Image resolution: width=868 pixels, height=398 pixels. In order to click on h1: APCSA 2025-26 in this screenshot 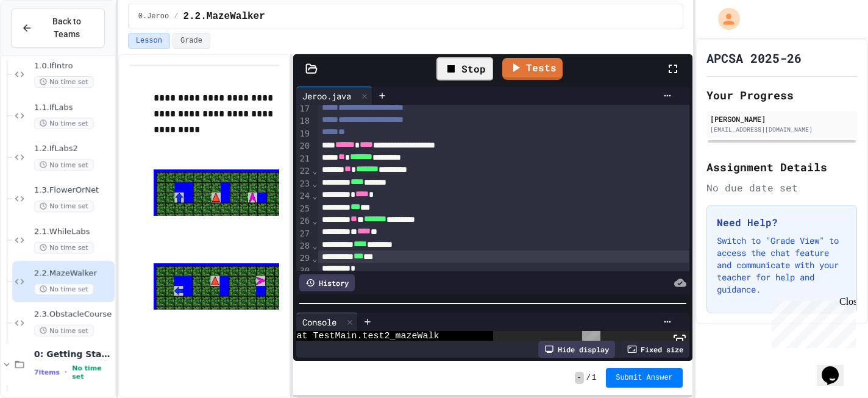, I will do `click(754, 58)`.